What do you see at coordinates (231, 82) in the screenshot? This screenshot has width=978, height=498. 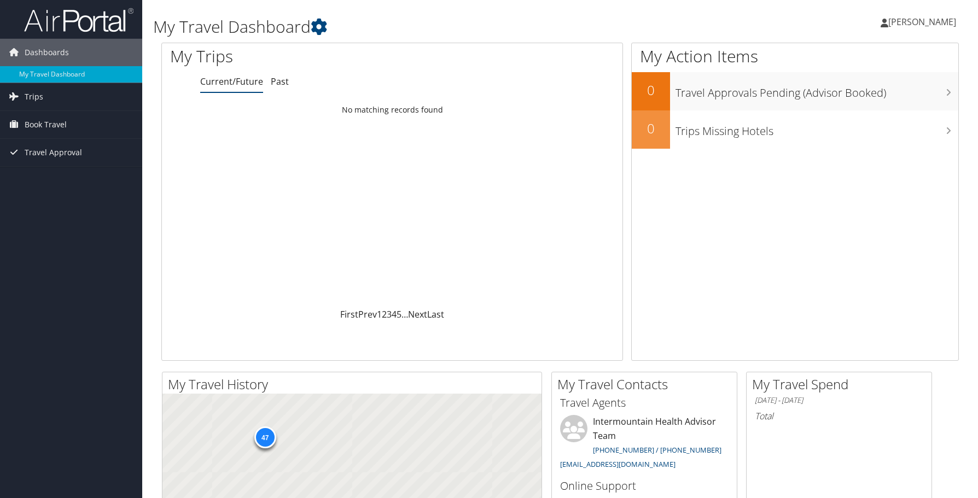 I see `a: Current/Future` at bounding box center [231, 82].